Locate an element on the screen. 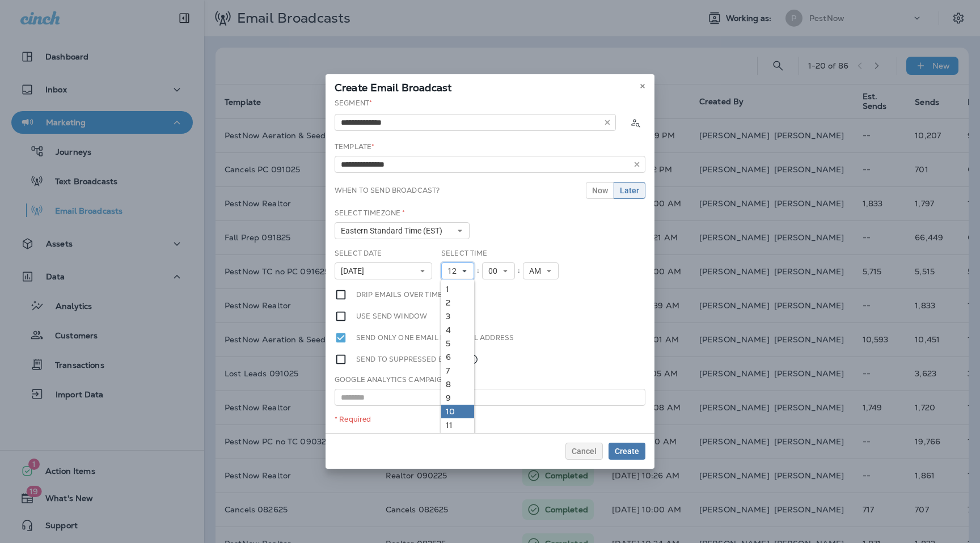 Image resolution: width=980 pixels, height=543 pixels. label: Send only one email per email address is located at coordinates (435, 338).